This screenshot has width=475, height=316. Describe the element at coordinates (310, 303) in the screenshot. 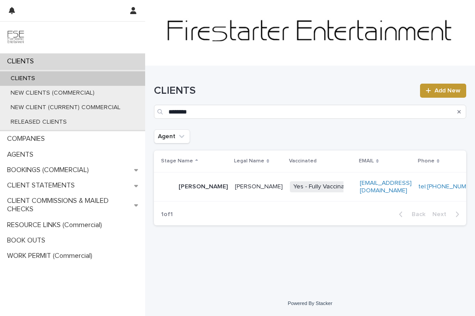

I see `a: Powered By Stacker` at that location.